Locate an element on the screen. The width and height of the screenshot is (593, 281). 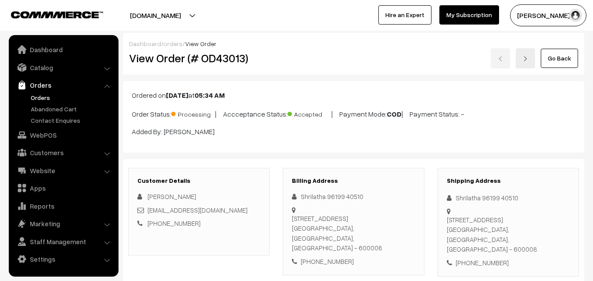
a: Customers is located at coordinates (63, 153).